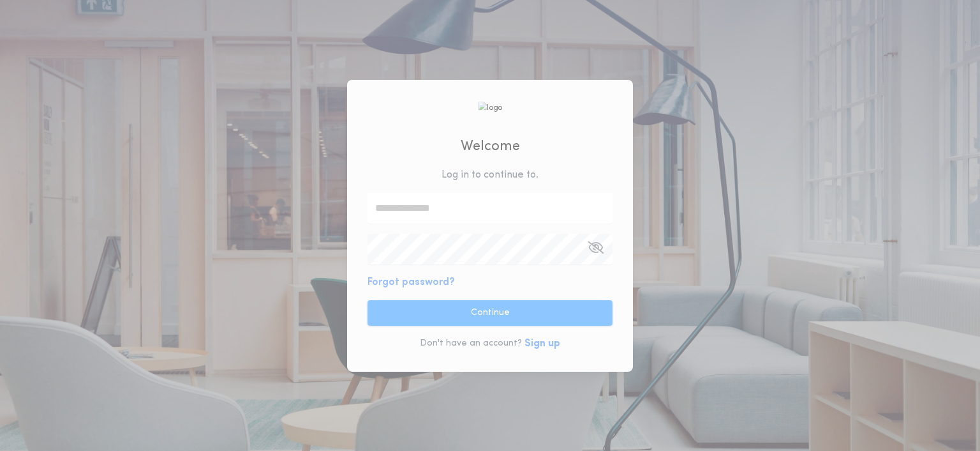 The image size is (980, 451). What do you see at coordinates (490, 175) in the screenshot?
I see `p: Log in to continue to .` at bounding box center [490, 175].